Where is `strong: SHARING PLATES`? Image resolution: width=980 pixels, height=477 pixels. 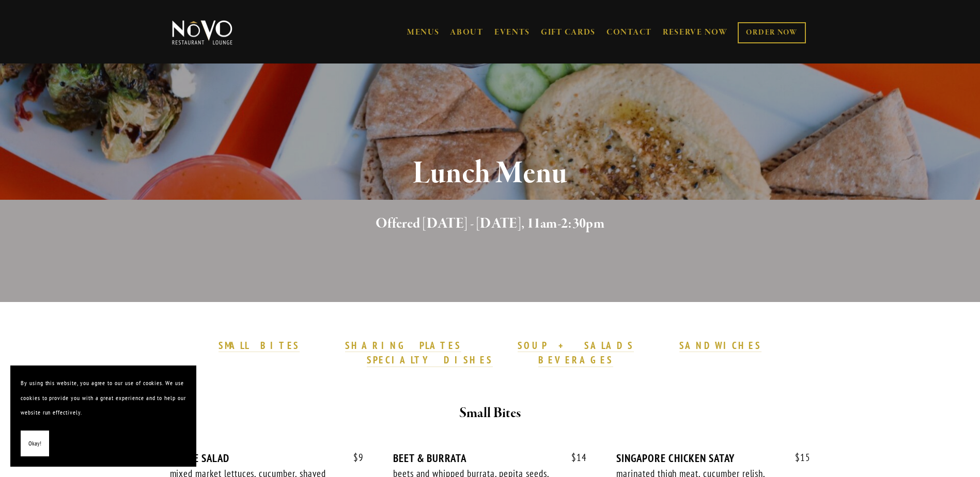 strong: SHARING PLATES is located at coordinates (403, 345).